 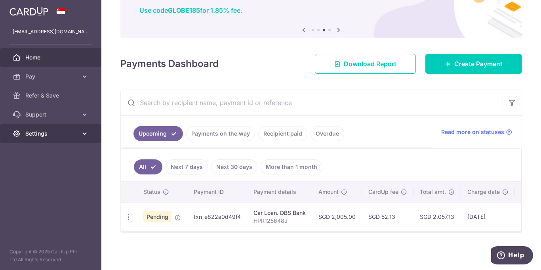 I want to click on a: All, so click(x=148, y=167).